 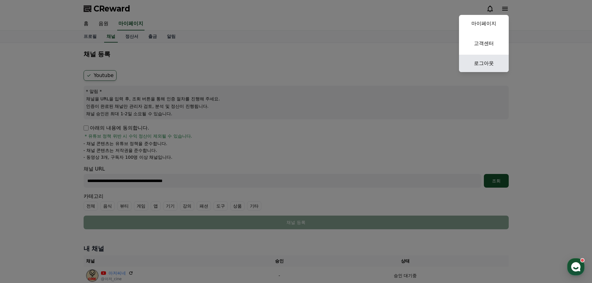 I want to click on a: 설정, so click(x=100, y=205).